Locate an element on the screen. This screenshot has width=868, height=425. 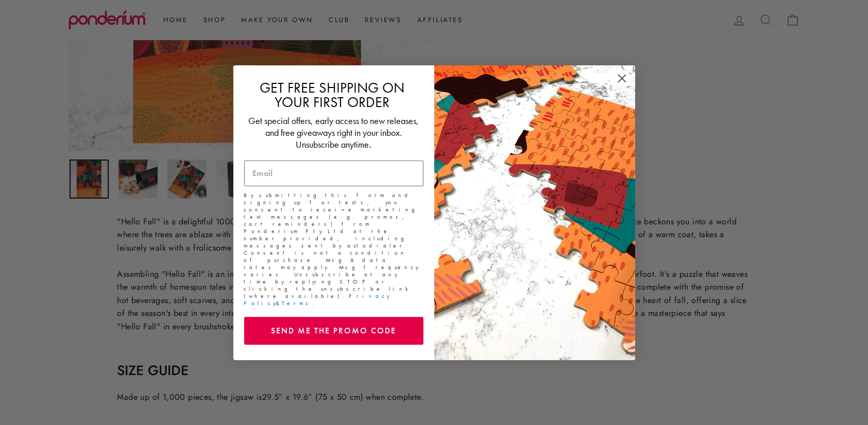
span: Get special offers, early access to new releases, and free giveaways right in your inbox. is located at coordinates (333, 127).